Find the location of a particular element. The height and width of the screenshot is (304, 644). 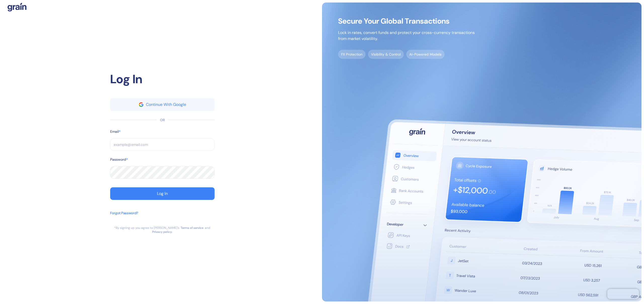

div: and is located at coordinates (208, 228).